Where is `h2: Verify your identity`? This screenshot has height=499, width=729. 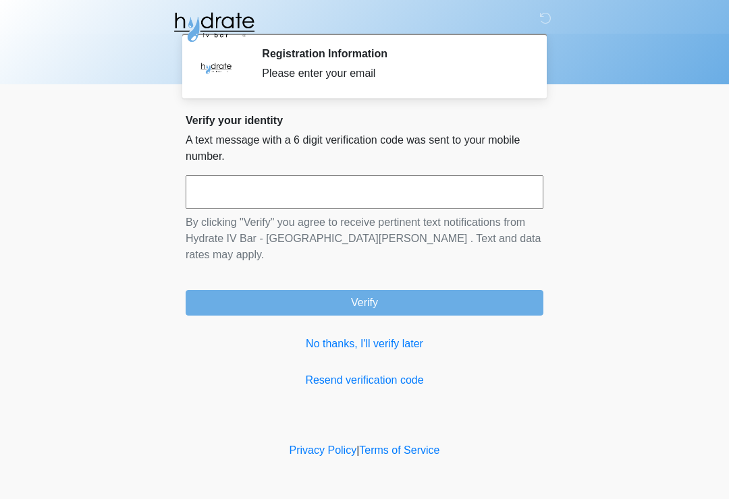 h2: Verify your identity is located at coordinates (364, 120).